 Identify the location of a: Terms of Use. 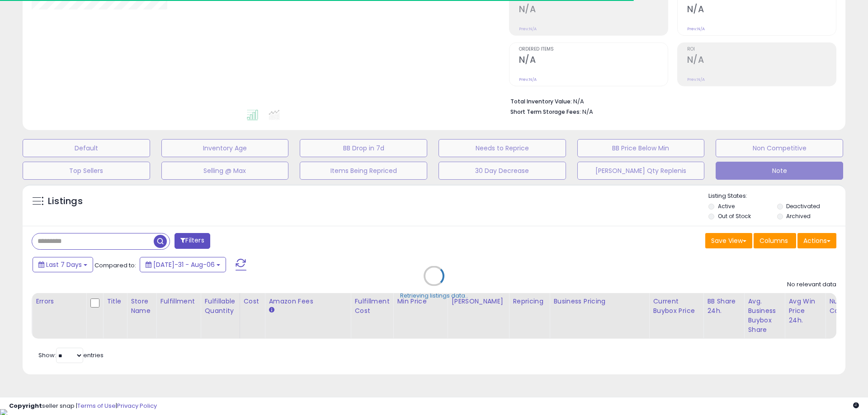
(96, 405).